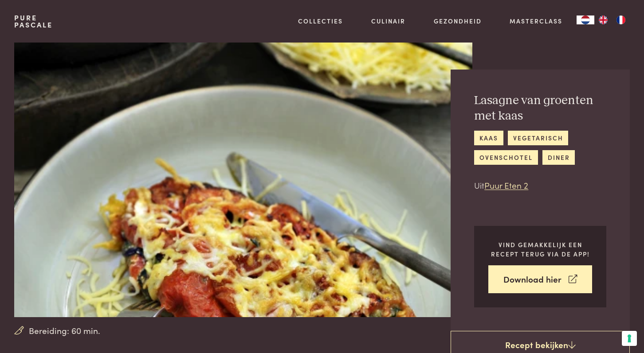 The image size is (644, 353). Describe the element at coordinates (585, 20) in the screenshot. I see `a: NL` at that location.